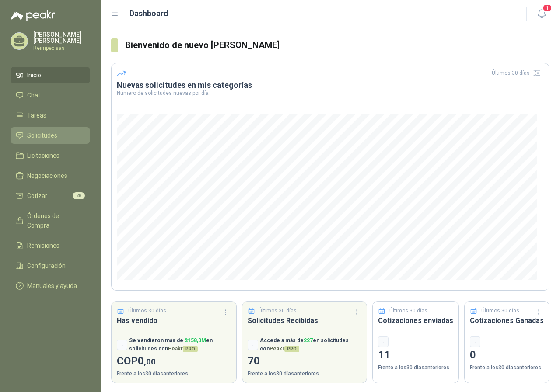 This screenshot has width=560, height=392. What do you see at coordinates (34, 95) in the screenshot?
I see `span: Chat` at bounding box center [34, 95].